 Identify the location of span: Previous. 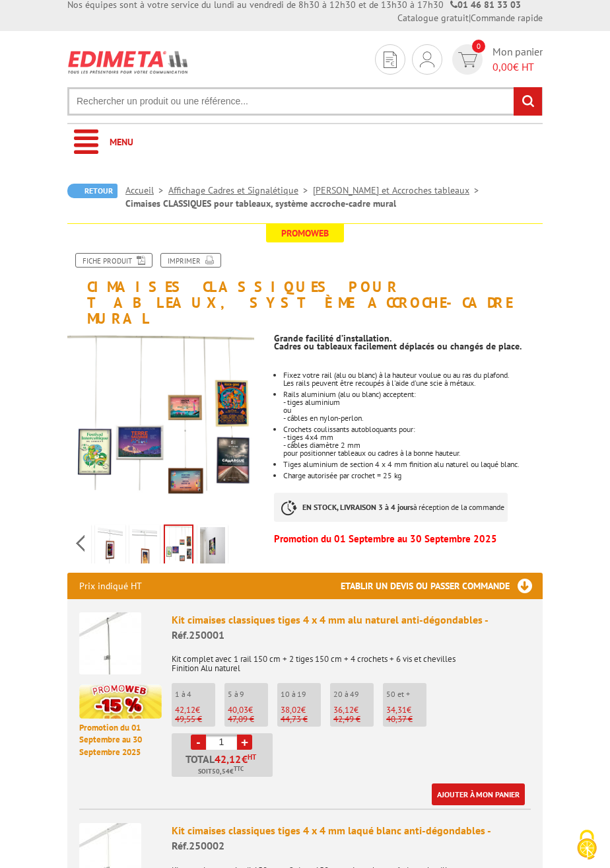
(80, 543).